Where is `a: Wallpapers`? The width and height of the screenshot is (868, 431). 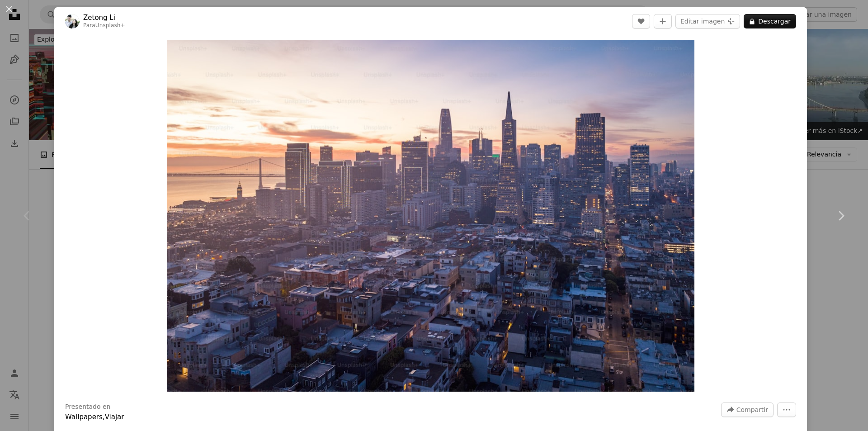 a: Wallpapers is located at coordinates (84, 417).